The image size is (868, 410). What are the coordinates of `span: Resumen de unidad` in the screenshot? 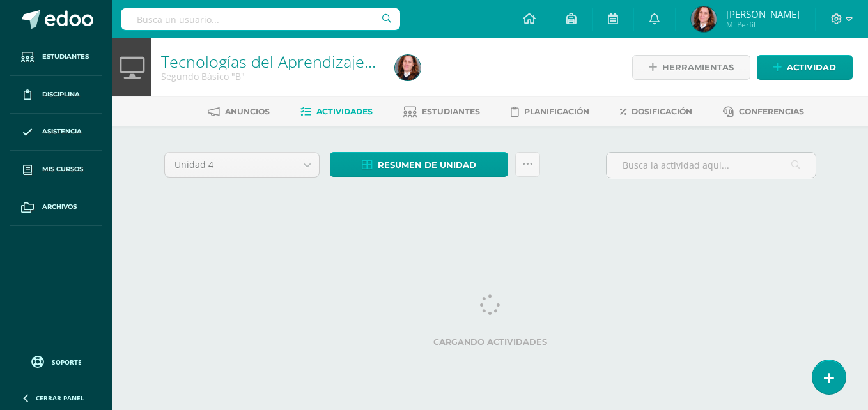 It's located at (427, 165).